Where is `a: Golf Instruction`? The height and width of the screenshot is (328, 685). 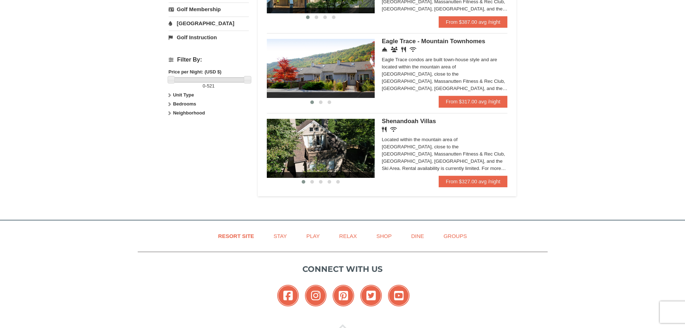
a: Golf Instruction is located at coordinates (209, 37).